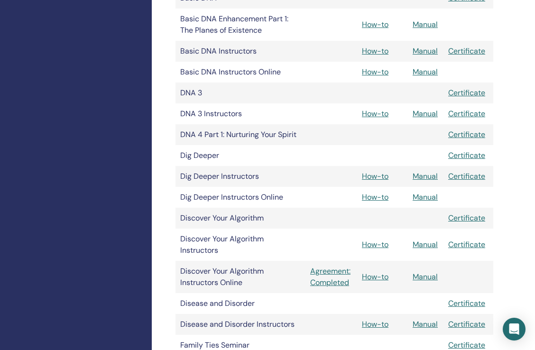  What do you see at coordinates (514, 329) in the screenshot?
I see `div: Open Intercom Messenger` at bounding box center [514, 329].